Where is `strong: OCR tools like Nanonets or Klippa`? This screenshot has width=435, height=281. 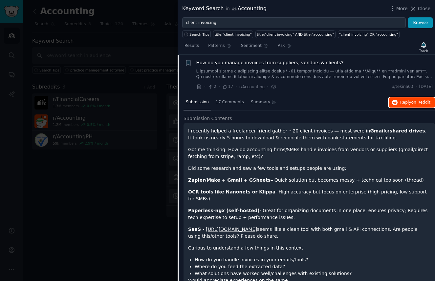
strong: OCR tools like Nanonets or Klippa is located at coordinates (232, 192).